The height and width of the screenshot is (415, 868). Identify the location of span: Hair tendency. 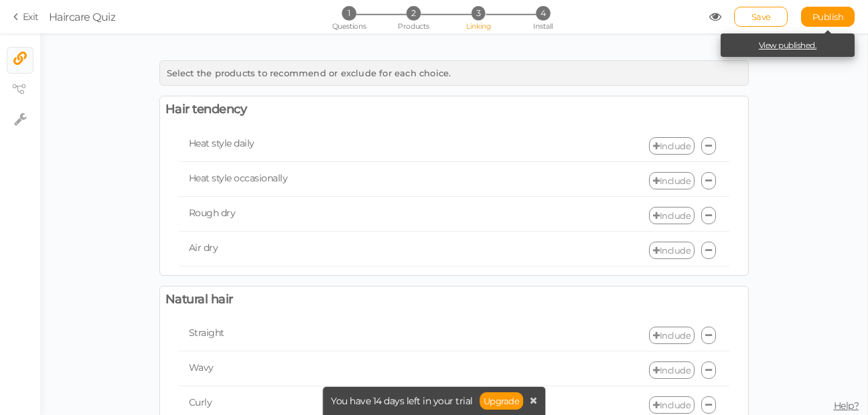
(206, 109).